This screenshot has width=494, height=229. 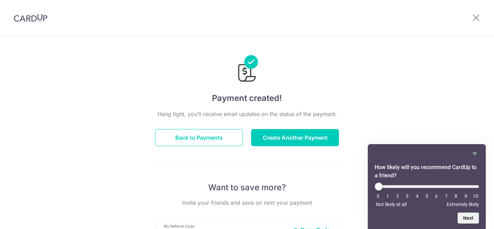 I want to click on p: Hang tight, you’ll receive email updates on the status of the payment., so click(x=247, y=114).